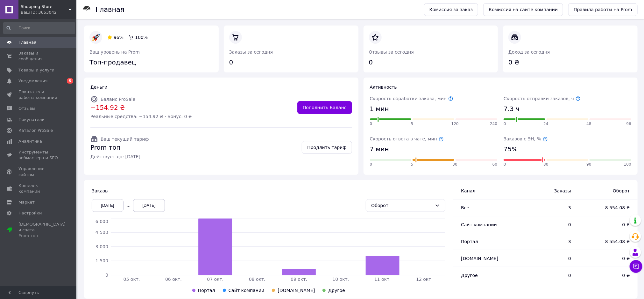  What do you see at coordinates (341, 279) in the screenshot?
I see `tspan: 10 окт.` at bounding box center [341, 279].